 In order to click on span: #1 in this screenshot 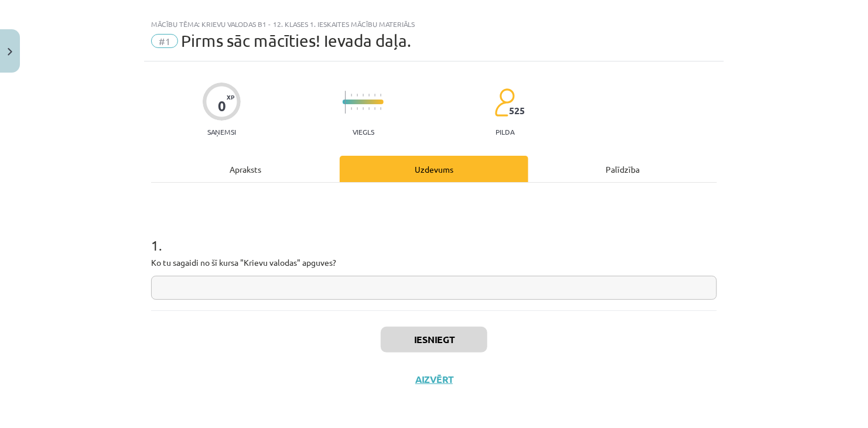, I will do `click(164, 41)`.